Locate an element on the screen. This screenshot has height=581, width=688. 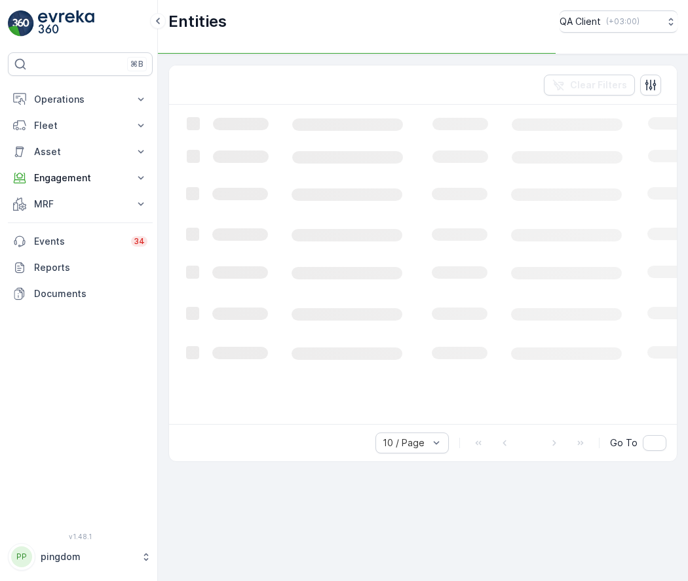
p: Fleet is located at coordinates (80, 126).